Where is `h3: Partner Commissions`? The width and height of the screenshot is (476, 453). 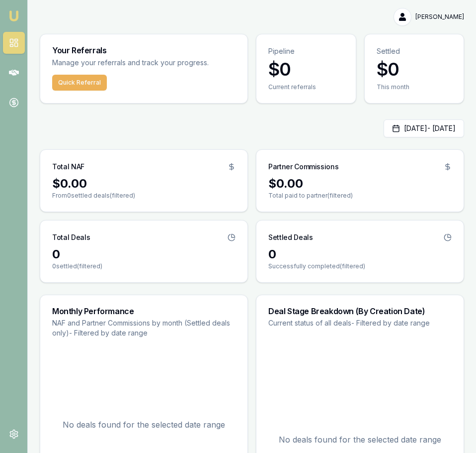 h3: Partner Commissions is located at coordinates (303, 167).